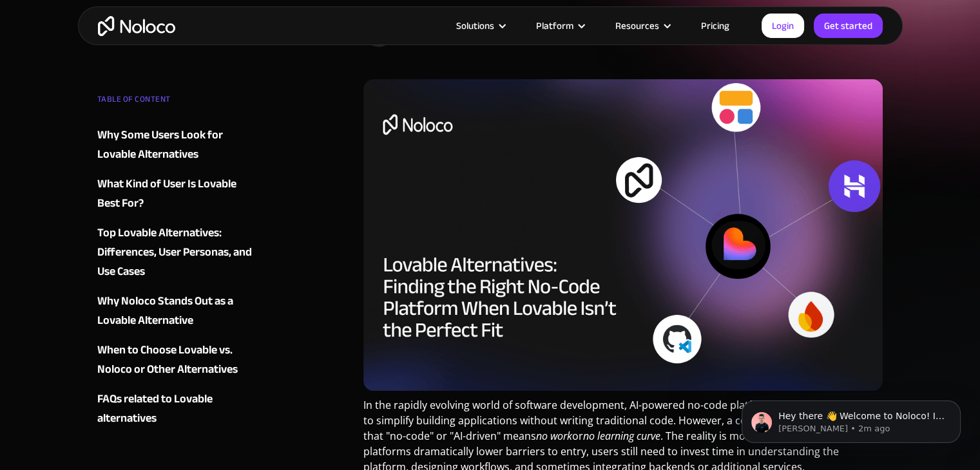  Describe the element at coordinates (175, 311) in the screenshot. I see `div: Why Noloco Stands Out as a Lovable Alternative` at that location.